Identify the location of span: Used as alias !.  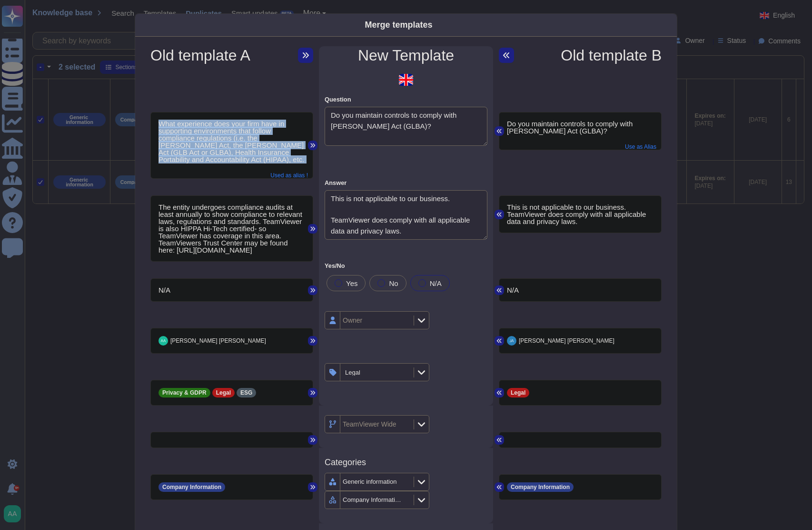
(289, 173).